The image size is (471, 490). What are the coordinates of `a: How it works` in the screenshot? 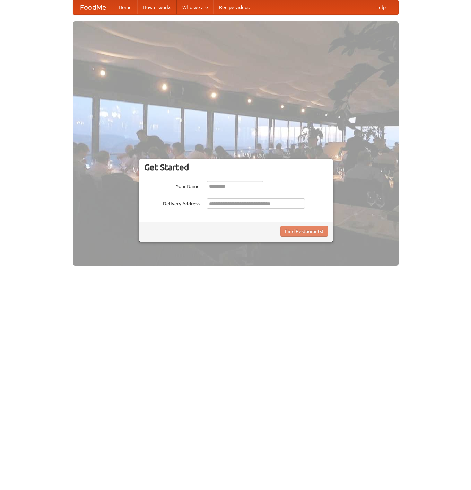 It's located at (157, 7).